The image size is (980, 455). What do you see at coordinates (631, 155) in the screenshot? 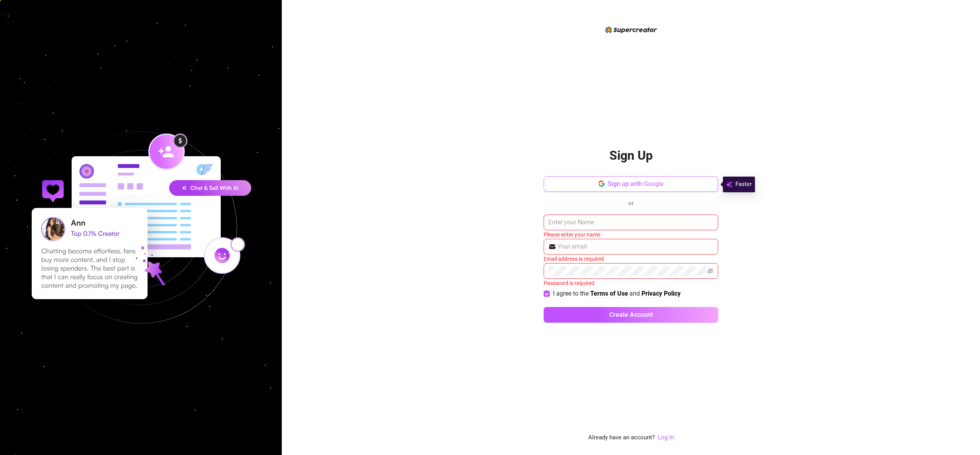
I see `h2: Sign Up` at bounding box center [631, 155].